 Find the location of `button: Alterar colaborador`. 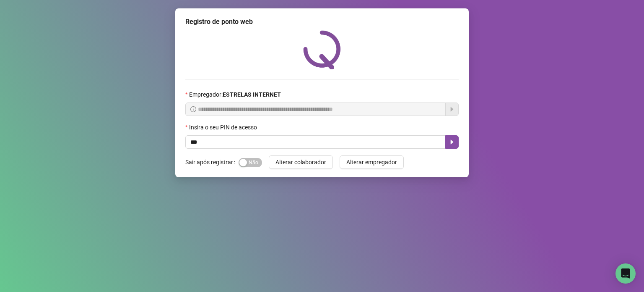

button: Alterar colaborador is located at coordinates (301, 162).